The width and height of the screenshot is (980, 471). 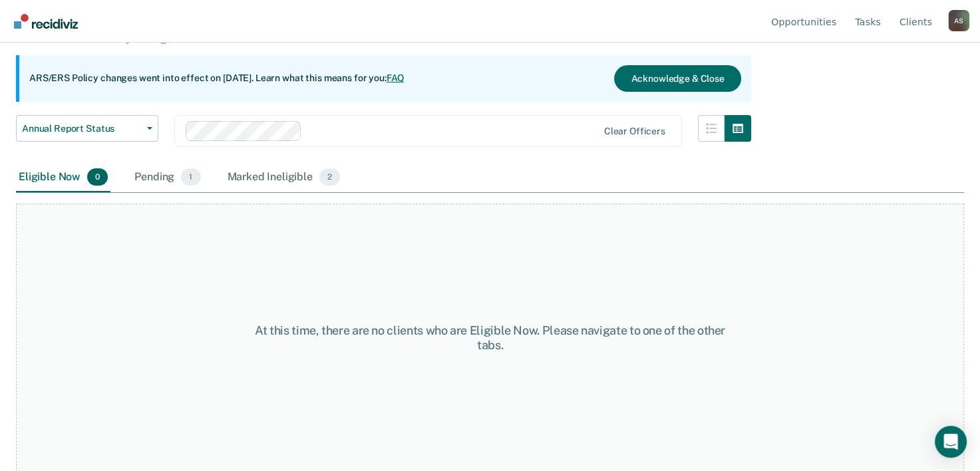 What do you see at coordinates (959, 21) in the screenshot?
I see `button: Profile dropdown button` at bounding box center [959, 21].